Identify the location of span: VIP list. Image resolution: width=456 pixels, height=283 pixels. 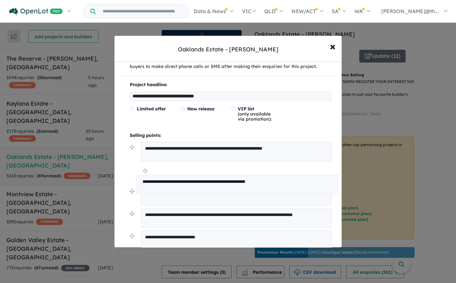
(246, 109).